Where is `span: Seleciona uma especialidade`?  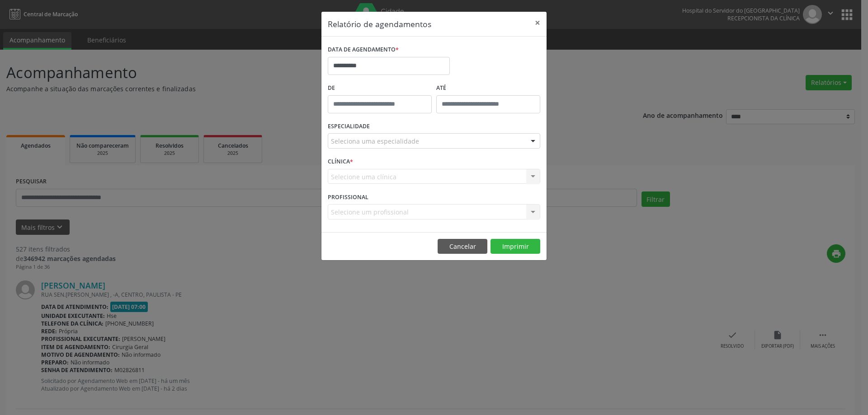 span: Seleciona uma especialidade is located at coordinates (375, 141).